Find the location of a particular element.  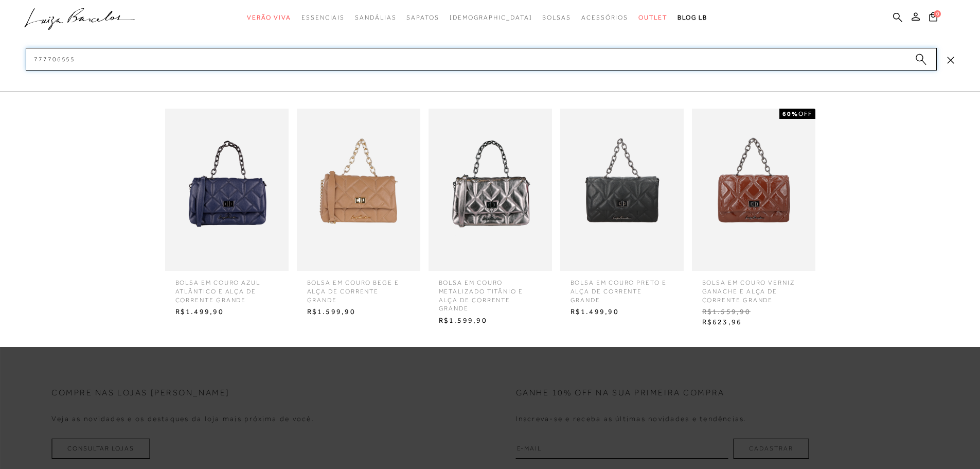

span: OFF is located at coordinates (805, 113).